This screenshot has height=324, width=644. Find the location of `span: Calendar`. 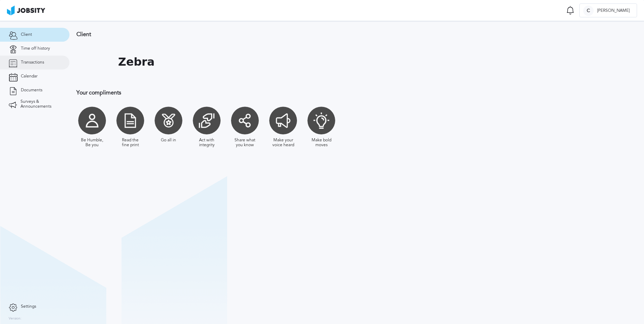

span: Calendar is located at coordinates (29, 77).